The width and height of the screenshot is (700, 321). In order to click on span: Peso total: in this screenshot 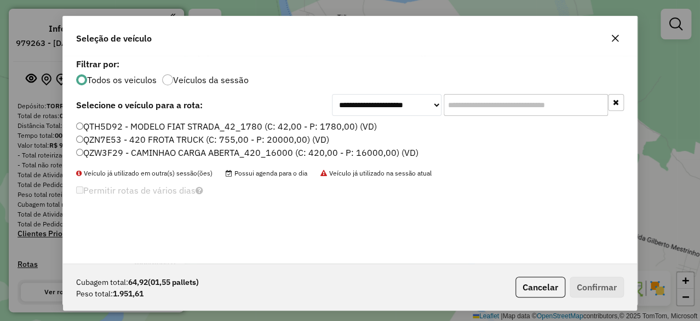, I will do `click(94, 294)`.